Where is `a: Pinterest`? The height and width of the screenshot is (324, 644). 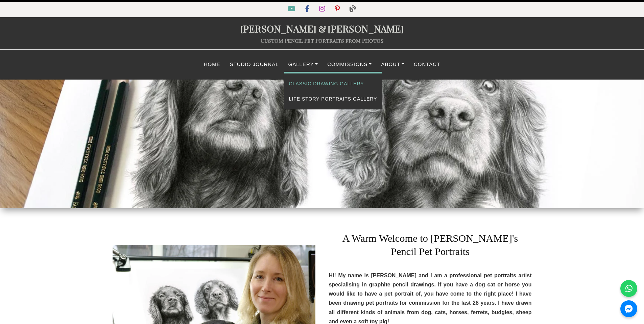 a: Pinterest is located at coordinates (338, 9).